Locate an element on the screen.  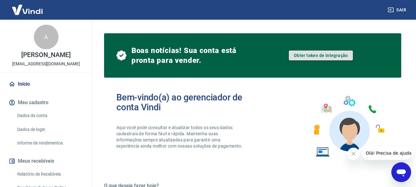
button: Meus recebíveis is located at coordinates (46, 161).